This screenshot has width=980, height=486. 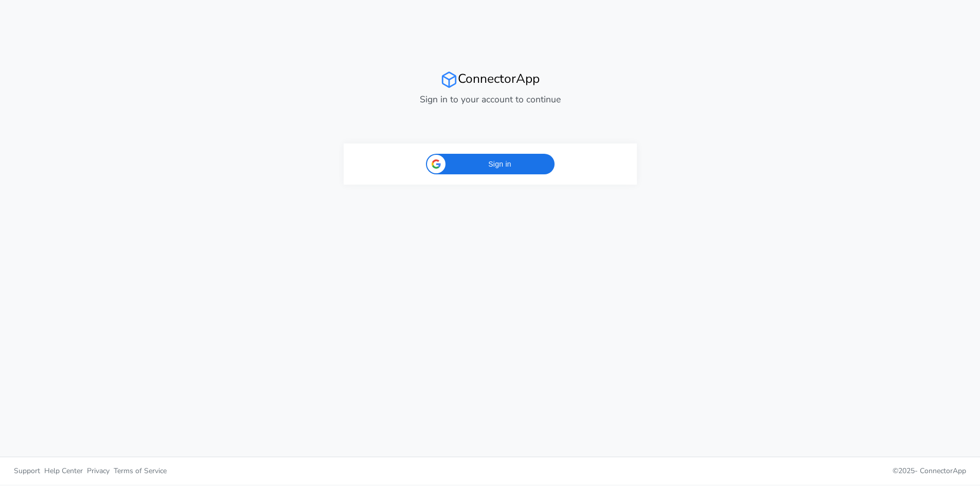 I want to click on span: Terms of Service, so click(x=140, y=471).